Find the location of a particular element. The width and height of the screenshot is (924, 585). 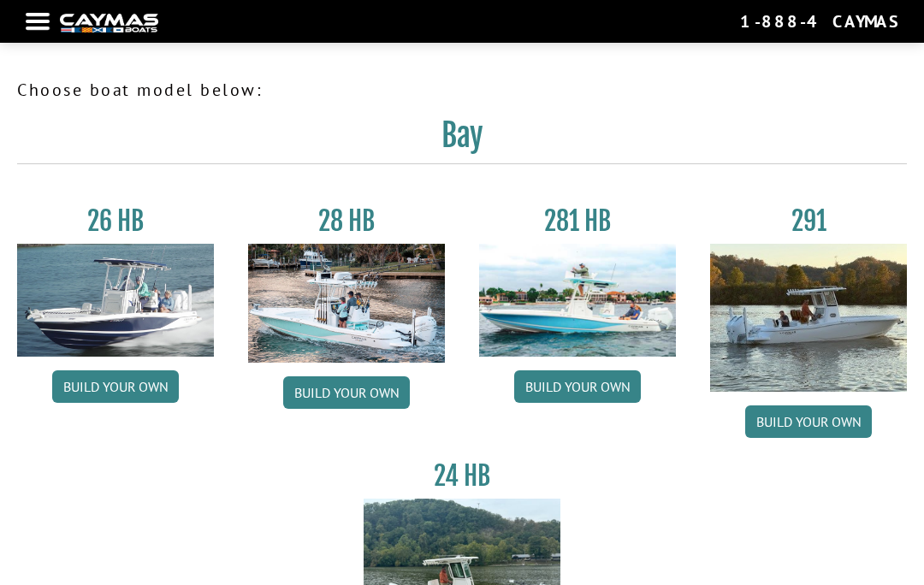

p: Choose boat model below: is located at coordinates (462, 90).